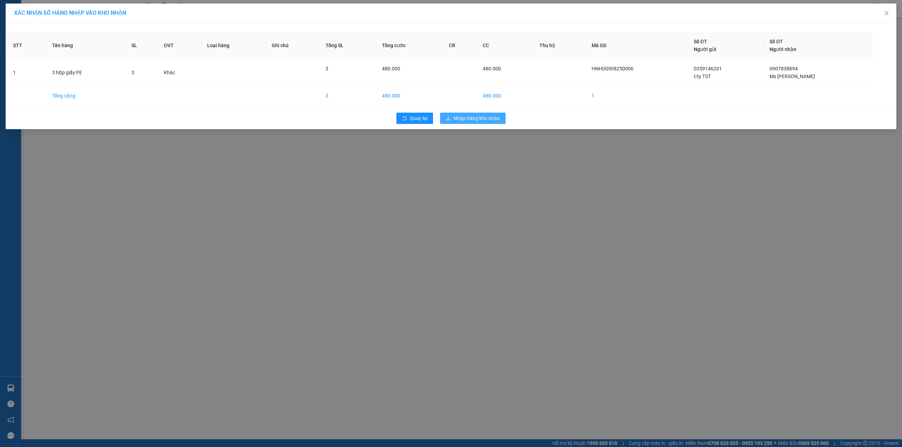  Describe the element at coordinates (637, 45) in the screenshot. I see `th: Mã GD` at that location.